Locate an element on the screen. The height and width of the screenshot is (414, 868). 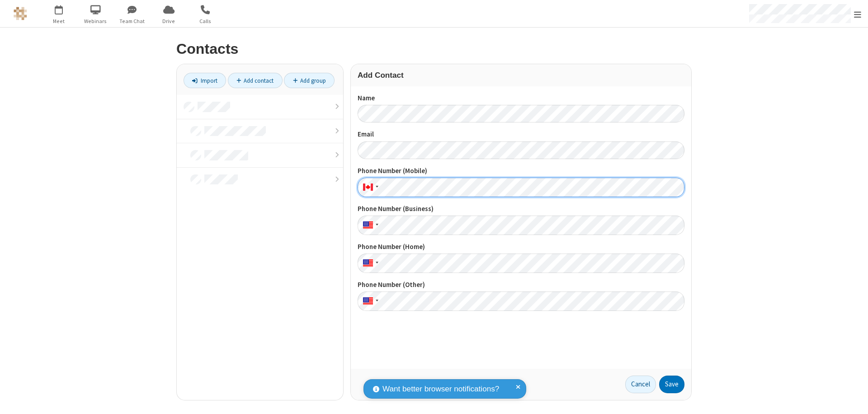
span: Meet is located at coordinates (59, 22).